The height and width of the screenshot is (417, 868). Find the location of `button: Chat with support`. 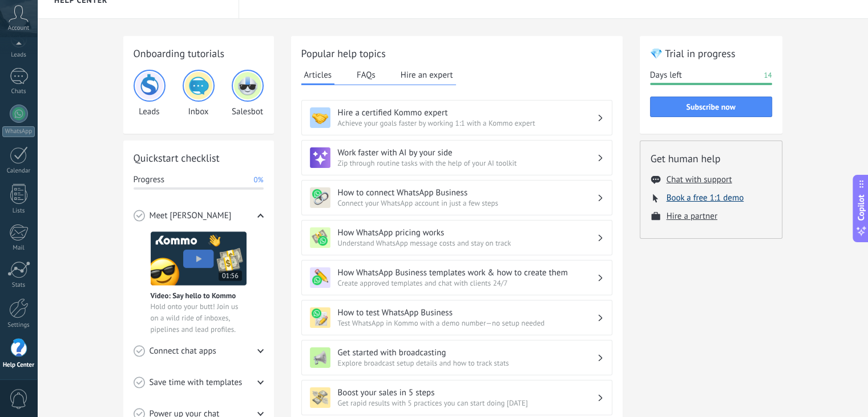

button: Chat with support is located at coordinates (699, 179).